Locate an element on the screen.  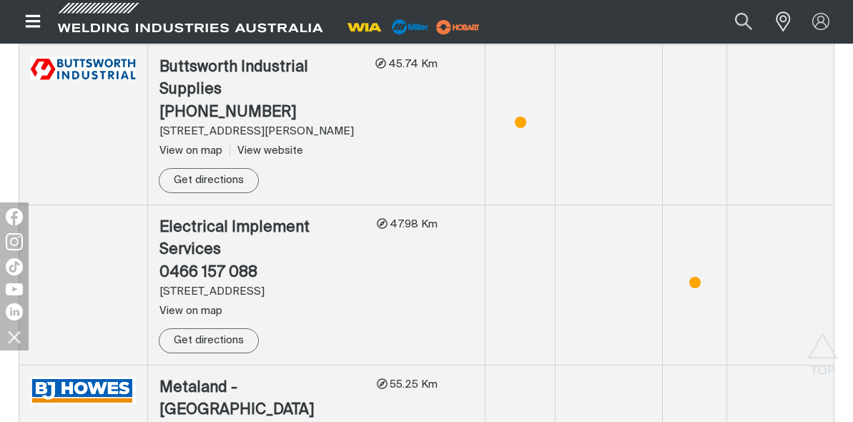
img: LinkedIn is located at coordinates (14, 312).